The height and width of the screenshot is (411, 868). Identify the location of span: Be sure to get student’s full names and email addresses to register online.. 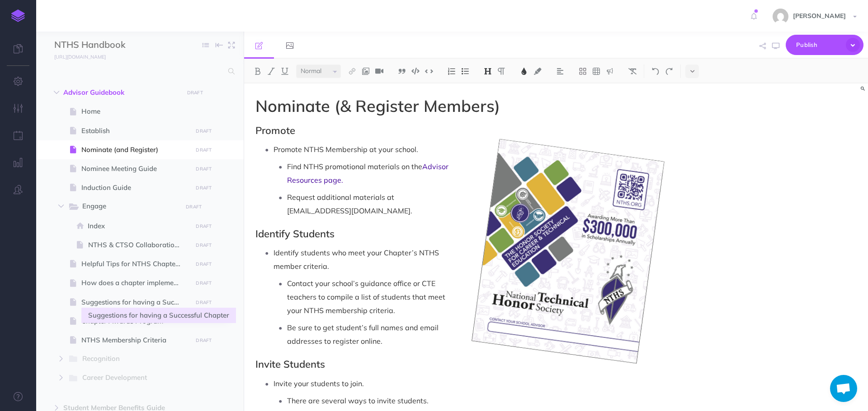
(364, 335).